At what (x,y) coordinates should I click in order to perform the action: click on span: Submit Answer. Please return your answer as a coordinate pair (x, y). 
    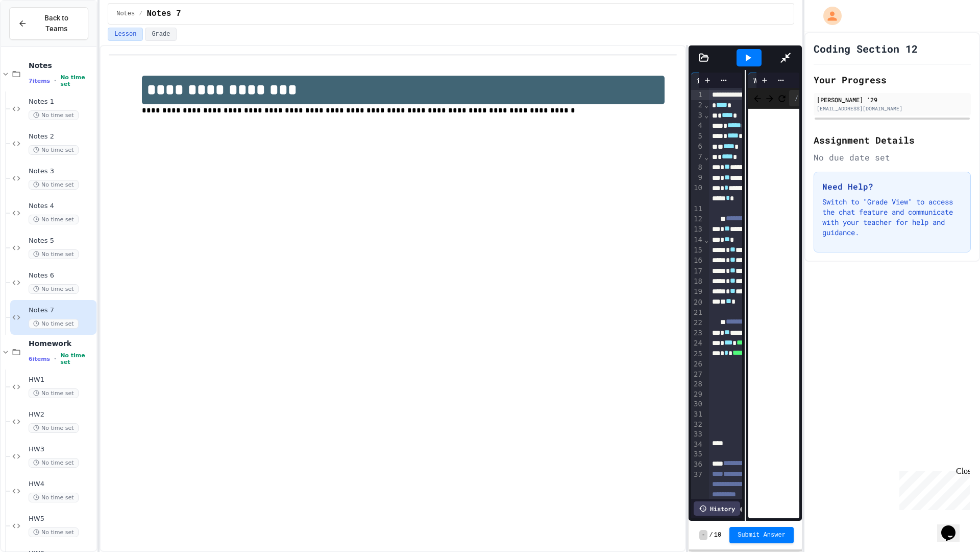
    Looking at the image, I should click on (761, 535).